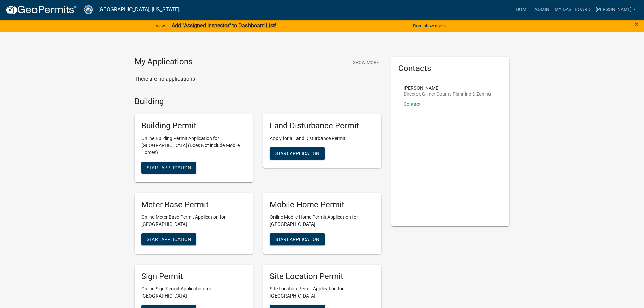 The height and width of the screenshot is (308, 644). I want to click on h5: Meter Base Permit, so click(194, 205).